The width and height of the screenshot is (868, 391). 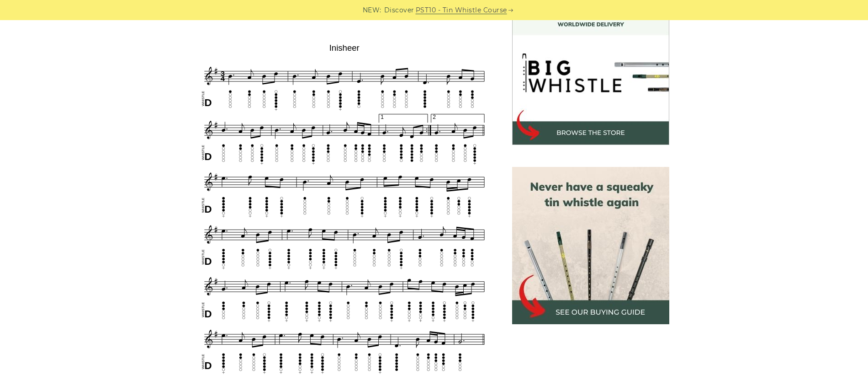 What do you see at coordinates (591, 245) in the screenshot?
I see `img: tin whistle buying guide` at bounding box center [591, 245].